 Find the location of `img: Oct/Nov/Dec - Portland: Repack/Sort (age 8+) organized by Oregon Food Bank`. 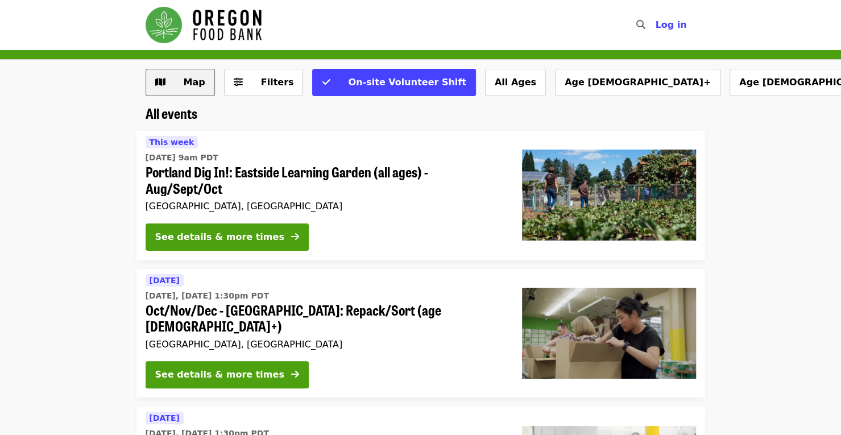

img: Oct/Nov/Dec - Portland: Repack/Sort (age 8+) organized by Oregon Food Bank is located at coordinates (609, 333).